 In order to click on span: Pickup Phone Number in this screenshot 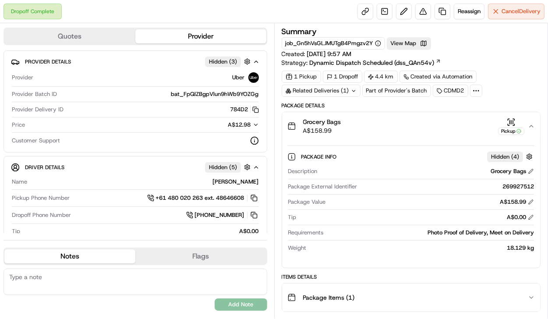, I will do `click(41, 198)`.